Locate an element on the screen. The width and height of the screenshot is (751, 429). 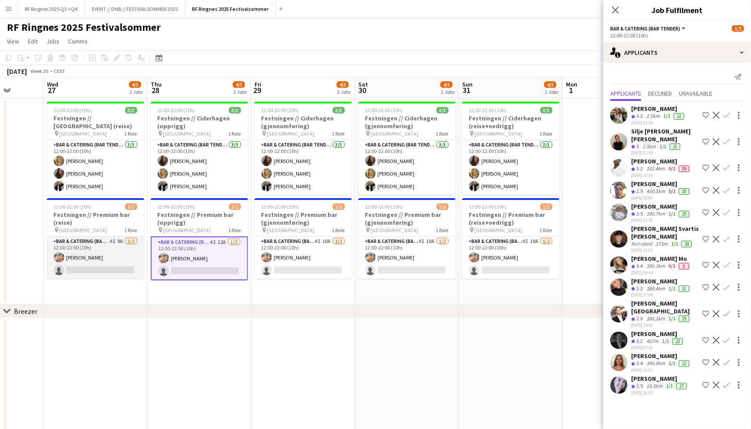
span: 2.6 is located at coordinates (640, 318).